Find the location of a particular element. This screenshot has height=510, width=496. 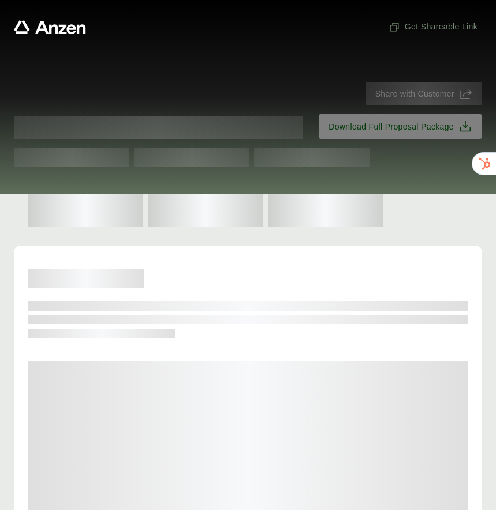

span: Proposal for is located at coordinates (158, 127).